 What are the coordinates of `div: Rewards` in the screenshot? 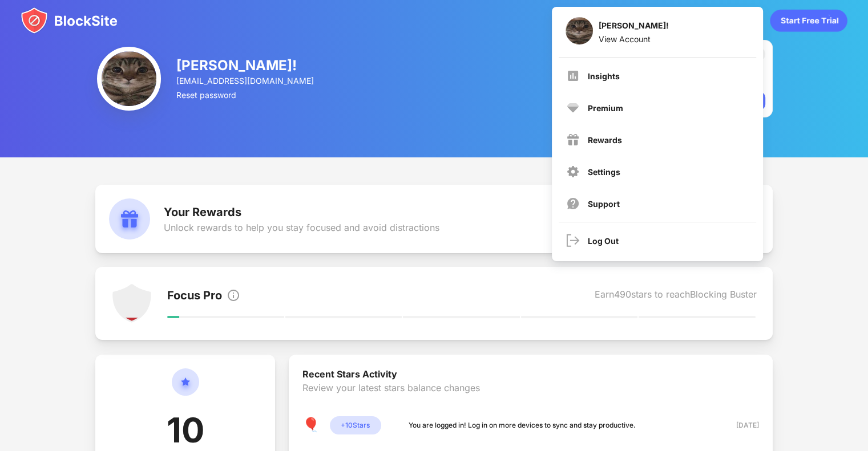 It's located at (605, 140).